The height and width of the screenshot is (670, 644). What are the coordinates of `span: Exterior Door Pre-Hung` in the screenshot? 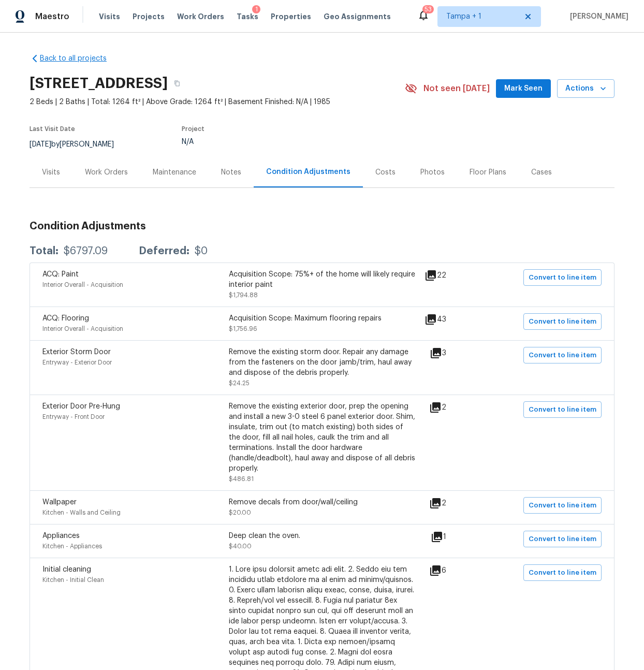 It's located at (81, 407).